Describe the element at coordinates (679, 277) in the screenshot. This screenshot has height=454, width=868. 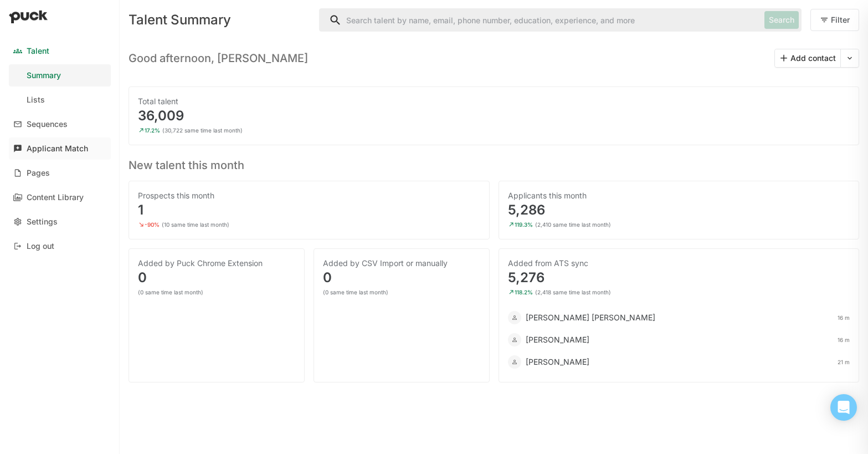
I see `div: 5,276` at that location.